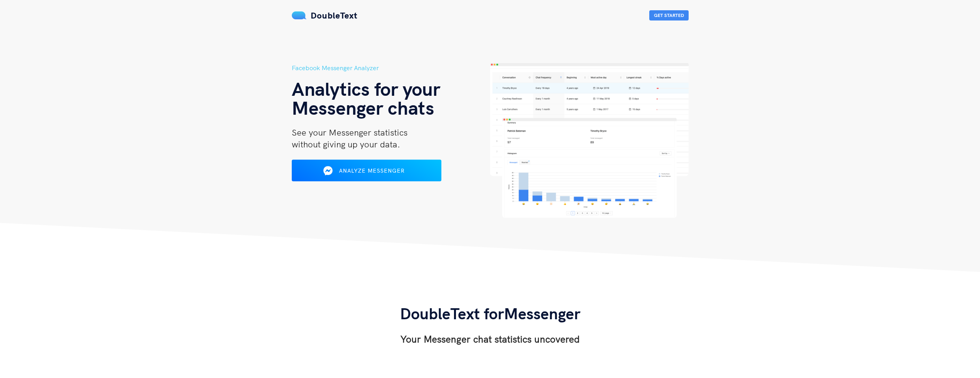  What do you see at coordinates (391, 68) in the screenshot?
I see `h5: Facebook Messenger Analyzer` at bounding box center [391, 68].